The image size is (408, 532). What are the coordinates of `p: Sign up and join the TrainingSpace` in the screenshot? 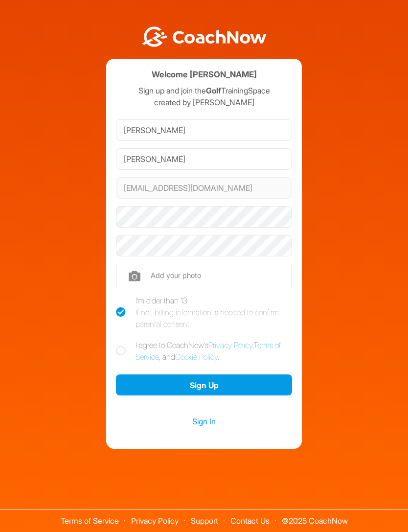 It's located at (204, 90).